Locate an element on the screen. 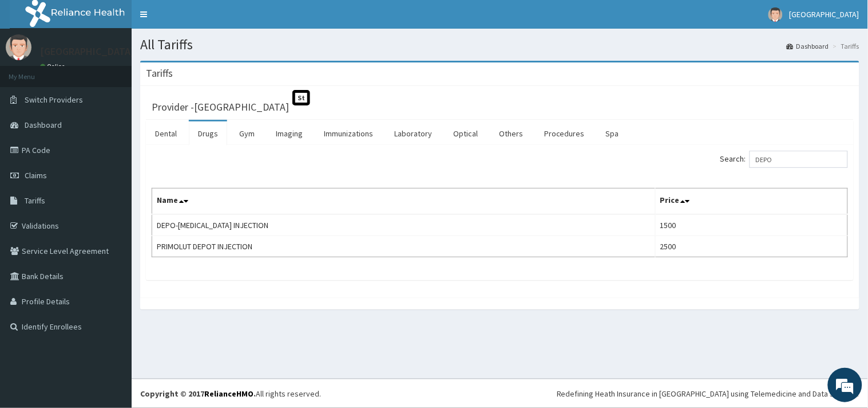  td: PRIMOLUT DEPOT INJECTION is located at coordinates (404, 247).